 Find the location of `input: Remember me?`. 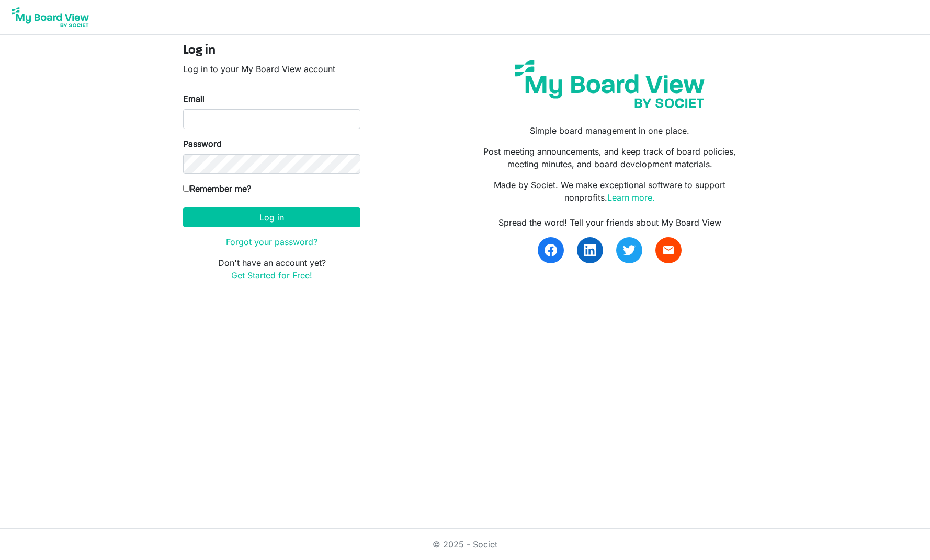

input: Remember me? is located at coordinates (186, 189).